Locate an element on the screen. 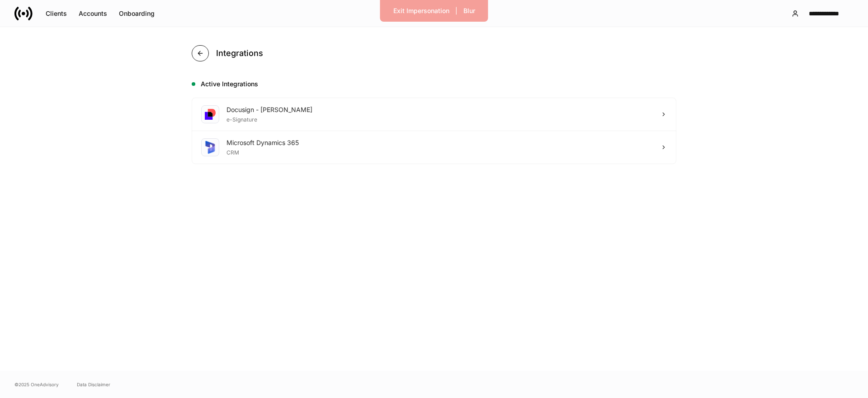  button: Onboarding is located at coordinates (136, 13).